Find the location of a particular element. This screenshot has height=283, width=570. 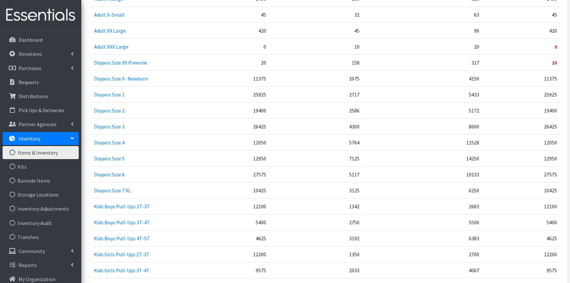

td: 5117 is located at coordinates (317, 174).